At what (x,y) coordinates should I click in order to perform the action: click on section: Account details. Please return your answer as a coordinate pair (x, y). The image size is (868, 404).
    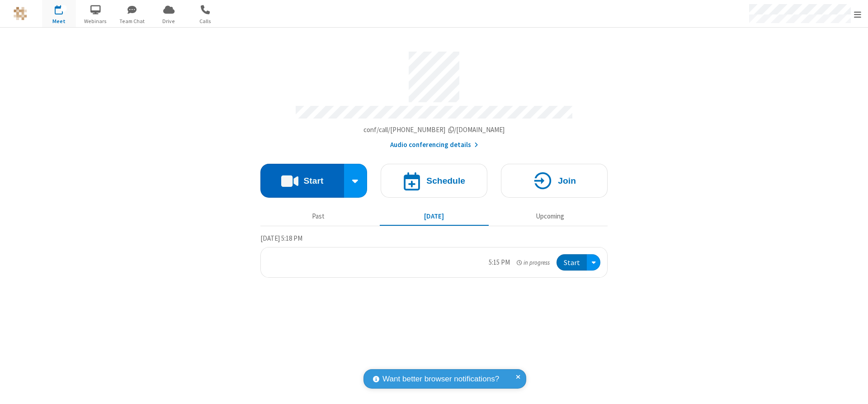
    Looking at the image, I should click on (434, 97).